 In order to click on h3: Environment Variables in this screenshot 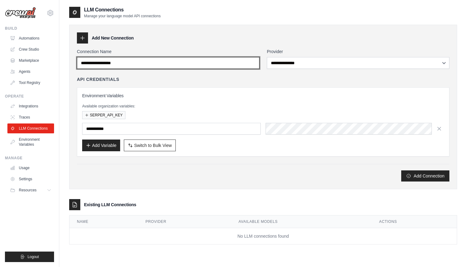, I will do `click(263, 96)`.